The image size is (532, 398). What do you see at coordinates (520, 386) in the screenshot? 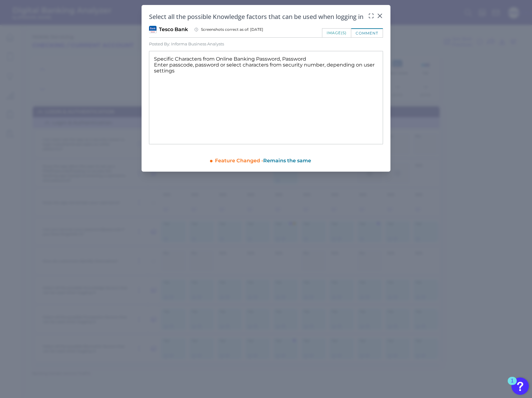
I see `button: Open Resource Center, 1 new notification` at bounding box center [520, 386].